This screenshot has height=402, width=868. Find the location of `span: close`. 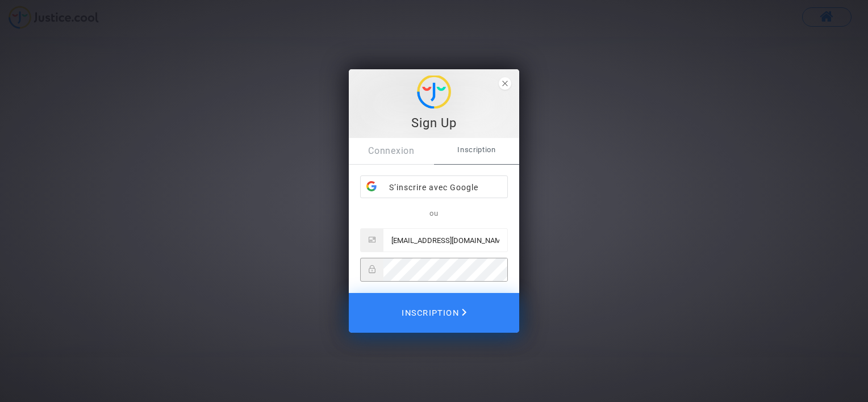

span: close is located at coordinates (505, 84).